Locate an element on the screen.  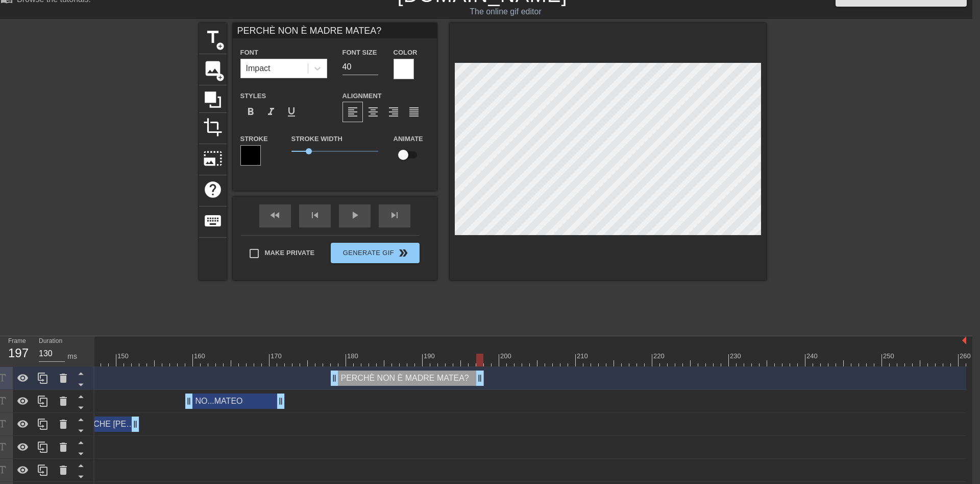
span: format_align_center is located at coordinates (373, 112).